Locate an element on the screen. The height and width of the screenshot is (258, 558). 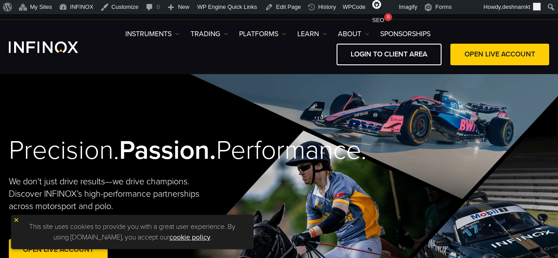
a: TRADING is located at coordinates (209, 34).